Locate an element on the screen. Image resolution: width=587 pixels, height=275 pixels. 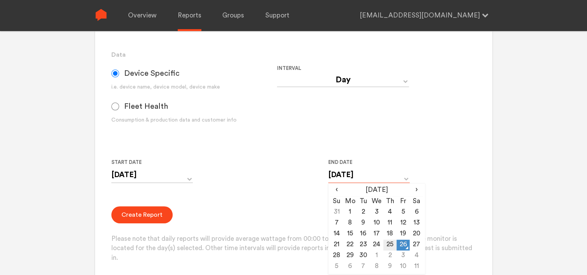
th: Tu is located at coordinates (363, 201).